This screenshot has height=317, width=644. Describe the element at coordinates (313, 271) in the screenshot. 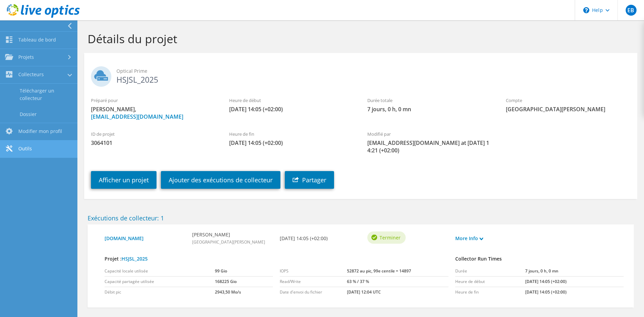

I see `td: IOPS` at that location.